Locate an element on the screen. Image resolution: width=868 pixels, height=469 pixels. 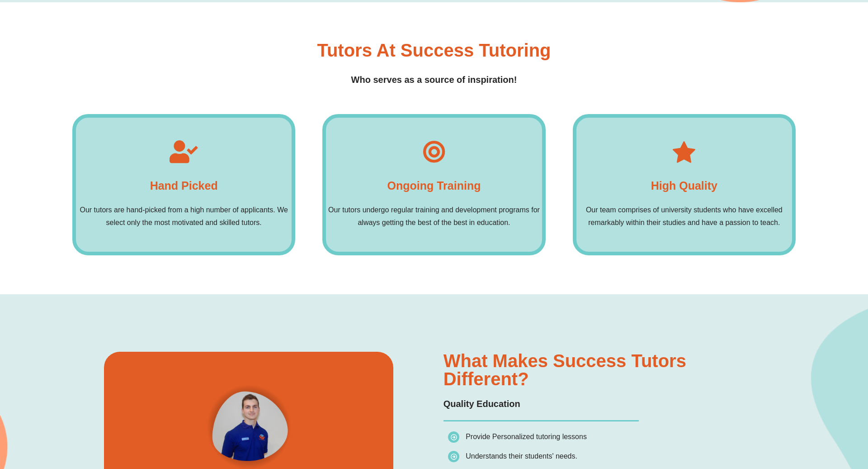
div: Chat Widget is located at coordinates (790, 418).